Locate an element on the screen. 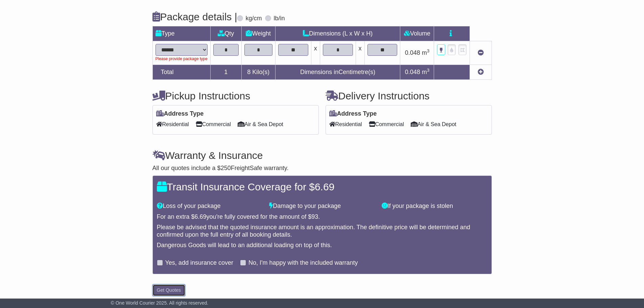 The height and width of the screenshot is (308, 644). span: © One World Courier 2025. All rights reserved. is located at coordinates (160, 303).